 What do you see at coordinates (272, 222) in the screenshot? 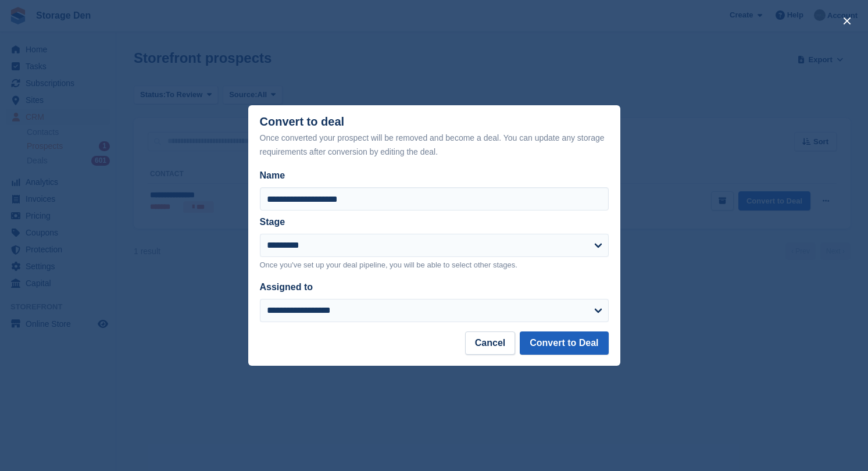
I see `label: Stage` at bounding box center [272, 222].